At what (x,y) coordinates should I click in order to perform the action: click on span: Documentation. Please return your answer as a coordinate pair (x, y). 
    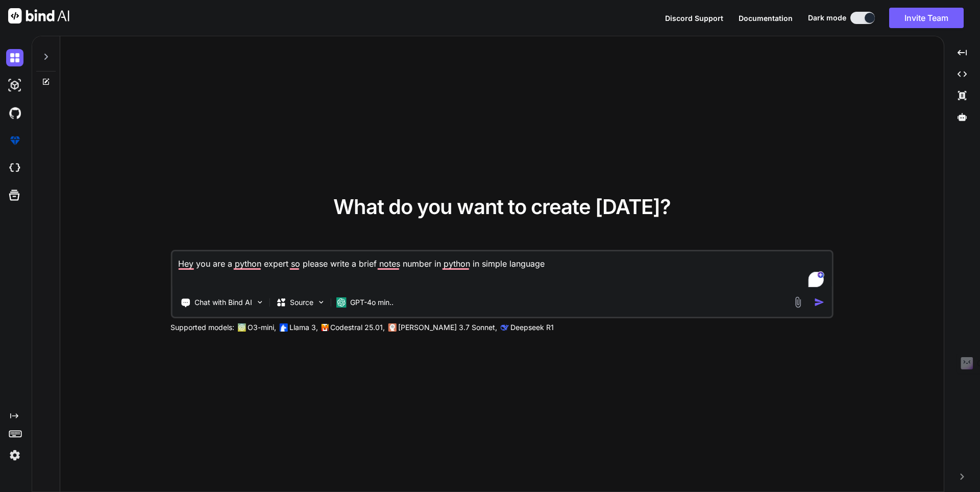
    Looking at the image, I should click on (766, 18).